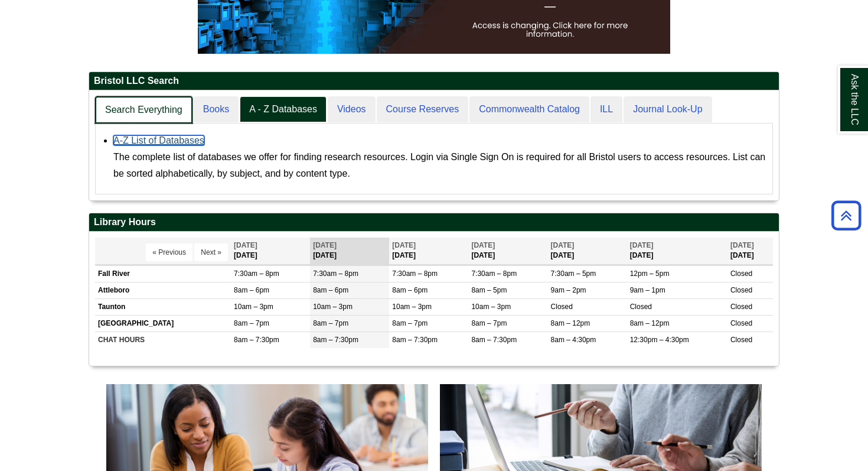 The image size is (868, 471). What do you see at coordinates (440, 165) in the screenshot?
I see `div: The complete list of databases we offer for finding research resources. Login via Single Sign On ...` at bounding box center [440, 165].